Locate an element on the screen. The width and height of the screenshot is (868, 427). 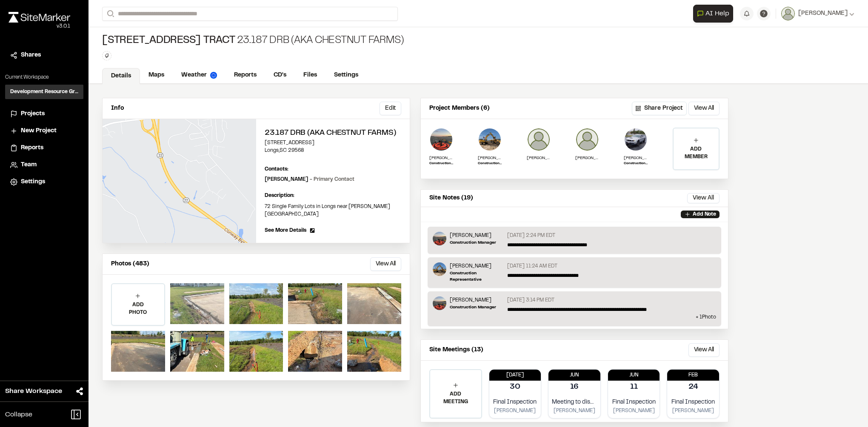
a: Weather is located at coordinates (199, 75).